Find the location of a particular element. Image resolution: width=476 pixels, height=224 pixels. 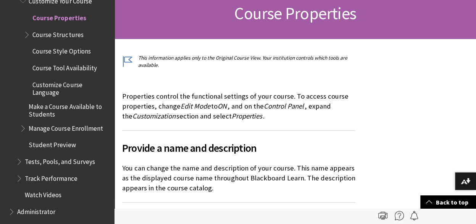

img: Print is located at coordinates (383, 215).